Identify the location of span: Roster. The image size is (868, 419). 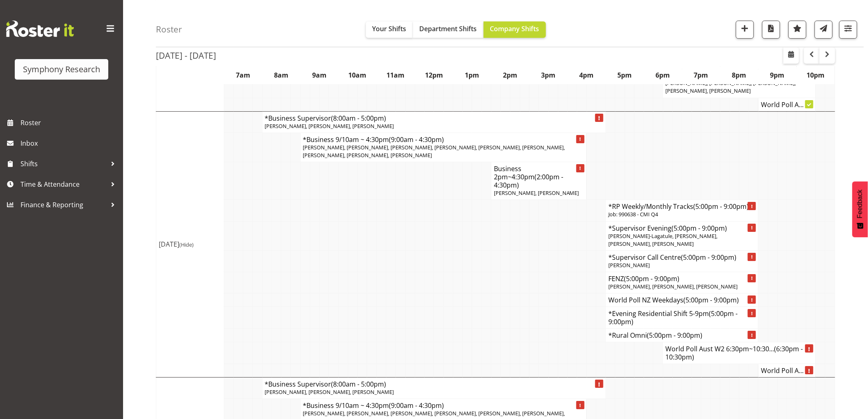
(69, 123).